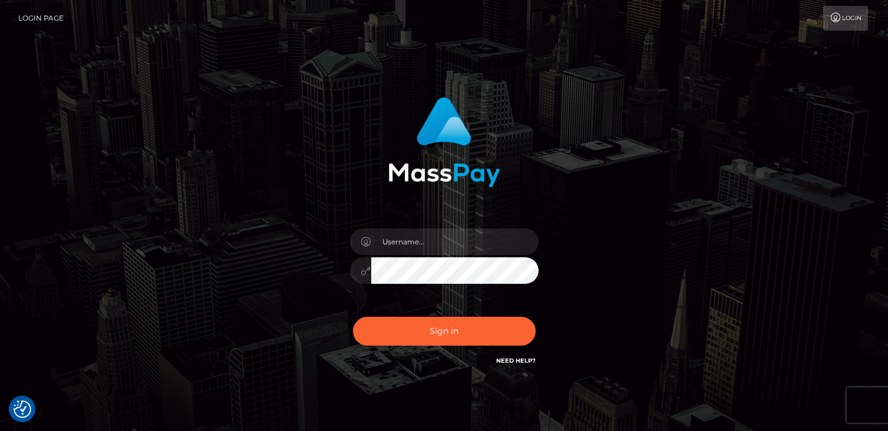 The width and height of the screenshot is (888, 431). Describe the element at coordinates (444, 142) in the screenshot. I see `img: MassPay Login` at that location.